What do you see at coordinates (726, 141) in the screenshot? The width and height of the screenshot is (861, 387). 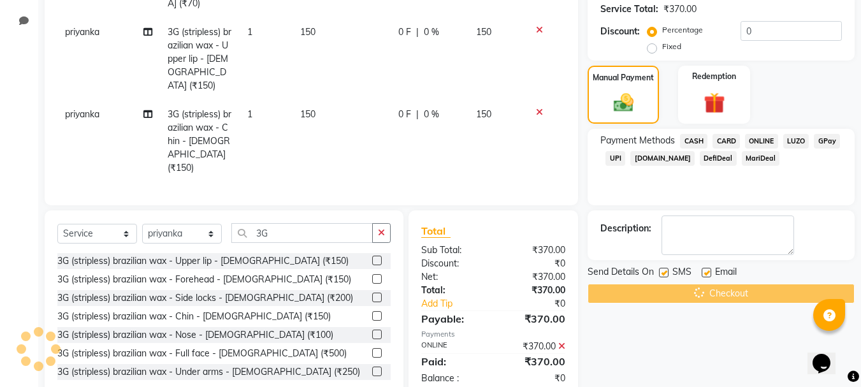 I see `span: CARD` at bounding box center [726, 141].